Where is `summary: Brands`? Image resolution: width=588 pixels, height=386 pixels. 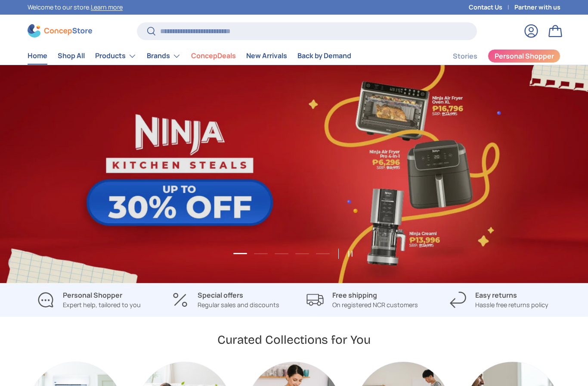 summary: Brands is located at coordinates (163, 56).